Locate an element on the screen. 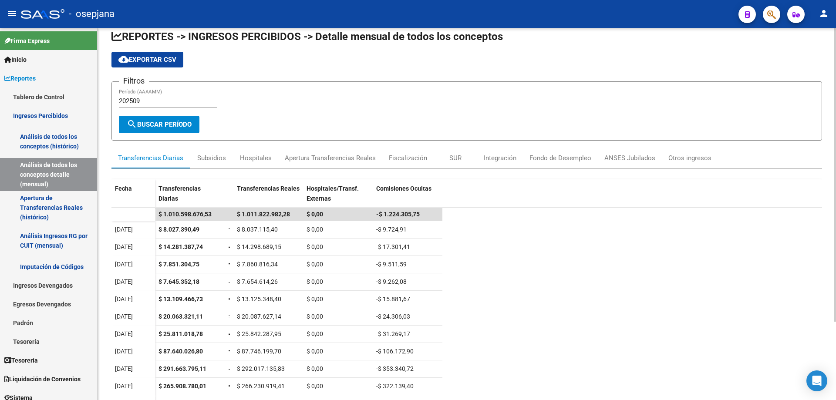 The height and width of the screenshot is (400, 836). span: Fecha is located at coordinates (123, 188).